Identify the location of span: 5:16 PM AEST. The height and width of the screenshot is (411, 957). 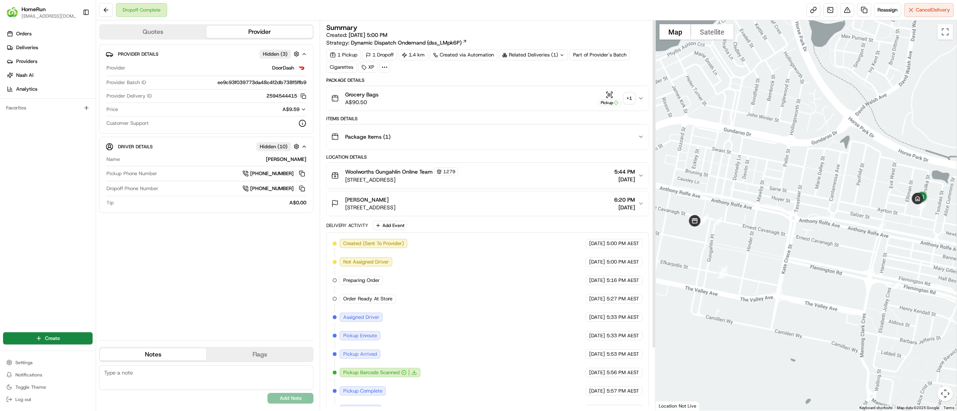
(623, 281).